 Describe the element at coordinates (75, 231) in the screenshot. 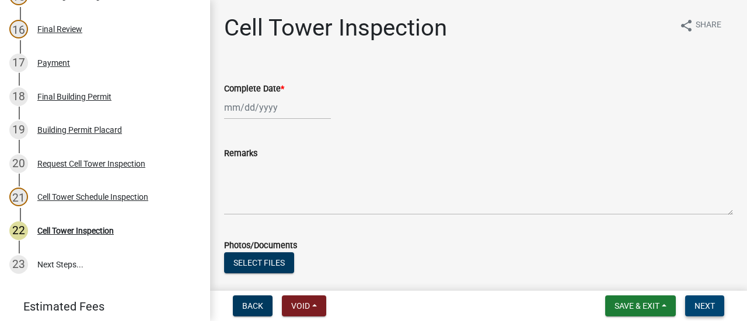

I see `div: Cell Tower Inspection` at that location.